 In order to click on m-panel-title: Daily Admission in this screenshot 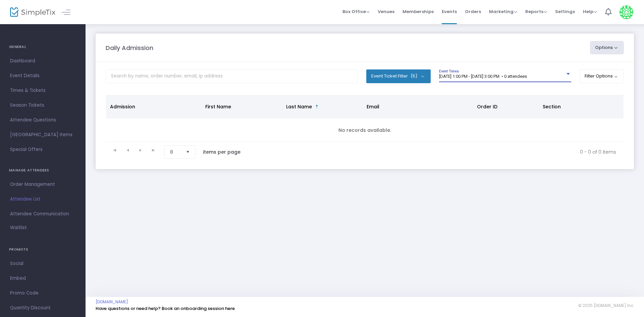, I will do `click(130, 48)`.